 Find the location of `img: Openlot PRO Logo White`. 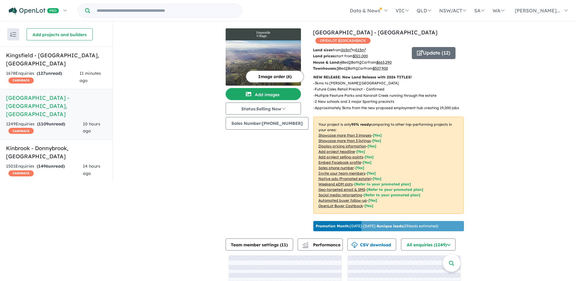

img: Openlot PRO Logo White is located at coordinates (34, 11).